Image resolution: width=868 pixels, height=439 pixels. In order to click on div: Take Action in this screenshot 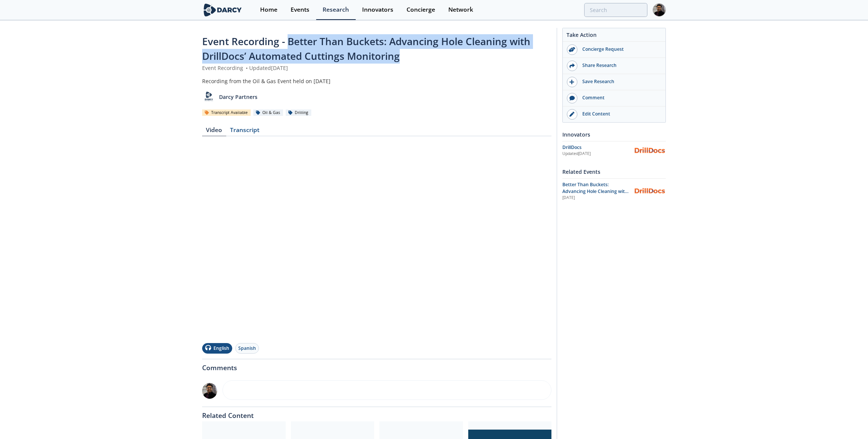, I will do `click(614, 36)`.